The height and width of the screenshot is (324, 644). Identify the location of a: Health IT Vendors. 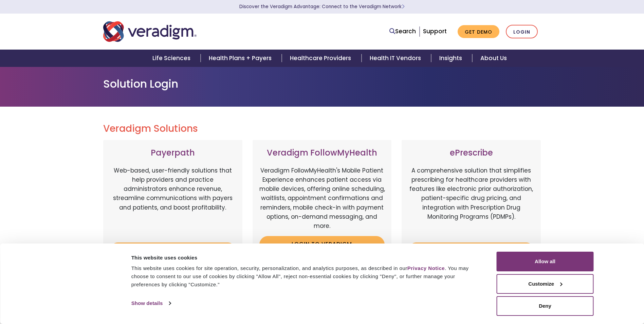
(396, 58).